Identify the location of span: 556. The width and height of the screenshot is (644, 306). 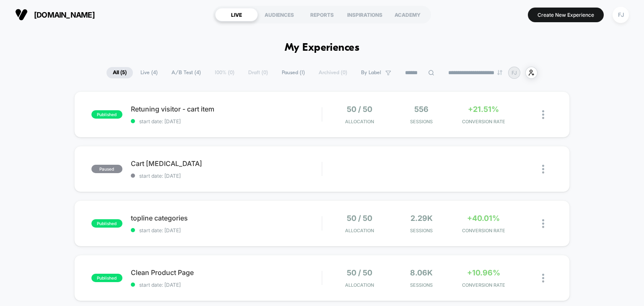
(421, 109).